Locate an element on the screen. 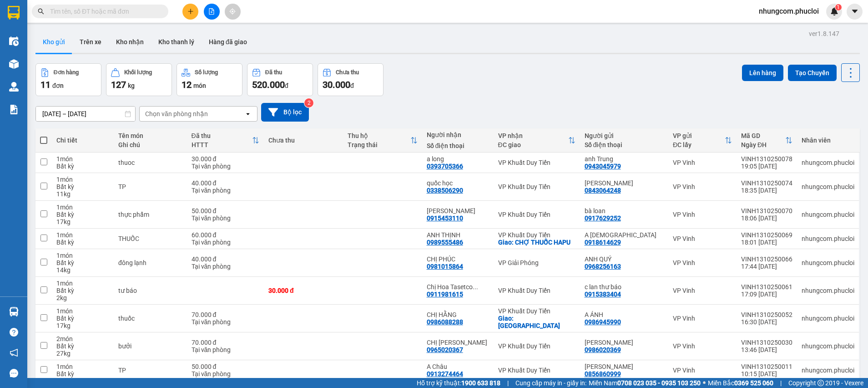 Image resolution: width=868 pixels, height=388 pixels. div: Người nhận is located at coordinates (457, 135).